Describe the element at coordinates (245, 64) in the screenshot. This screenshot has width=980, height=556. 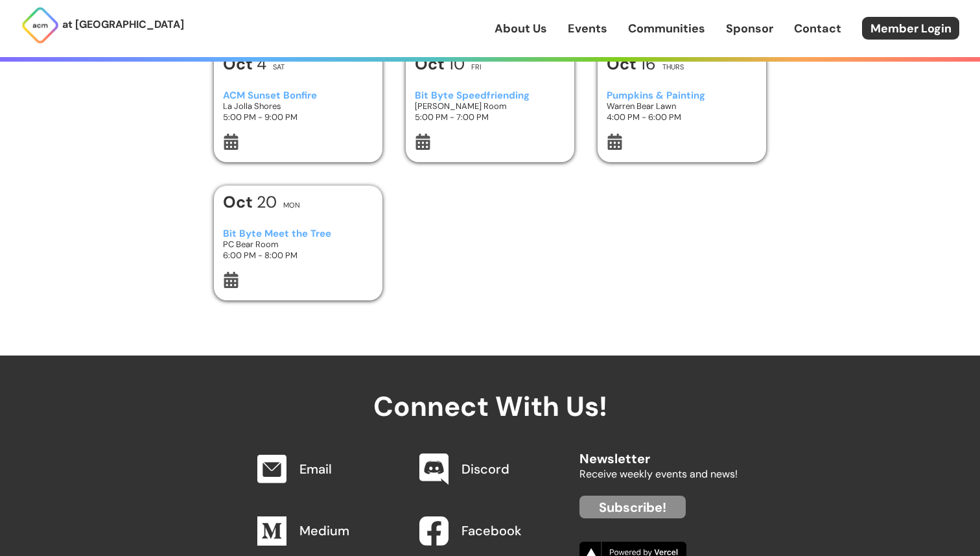
I see `h1: 4` at that location.